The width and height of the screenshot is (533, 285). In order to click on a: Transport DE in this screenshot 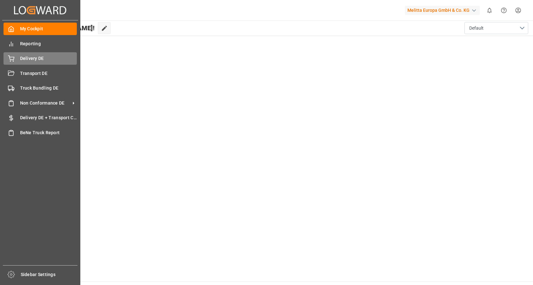, I will do `click(40, 73)`.